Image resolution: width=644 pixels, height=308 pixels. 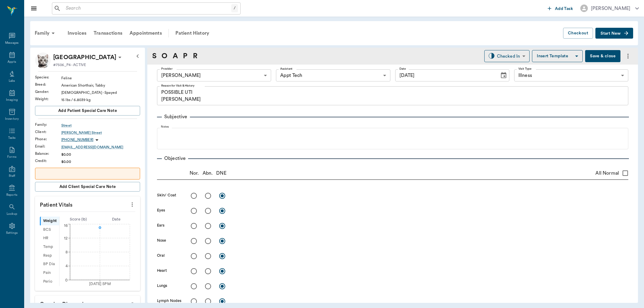 I want to click on div: Species :, so click(x=48, y=77).